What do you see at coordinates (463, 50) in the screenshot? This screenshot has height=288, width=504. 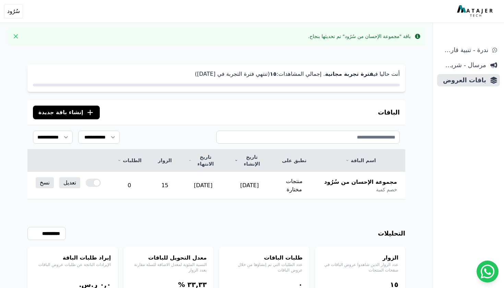 I see `span: ندرة - تنبية قارب علي النفاذ` at bounding box center [463, 50].